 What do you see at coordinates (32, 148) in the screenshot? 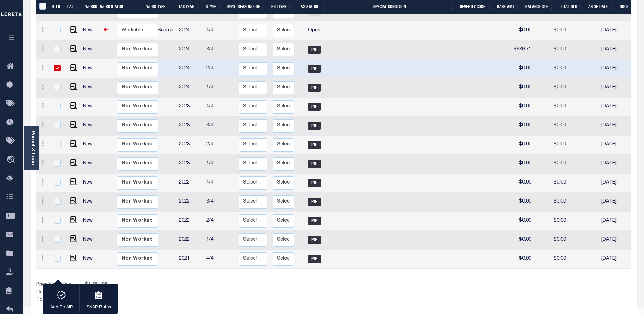
I see `a: Parcel & Loan` at bounding box center [32, 148].